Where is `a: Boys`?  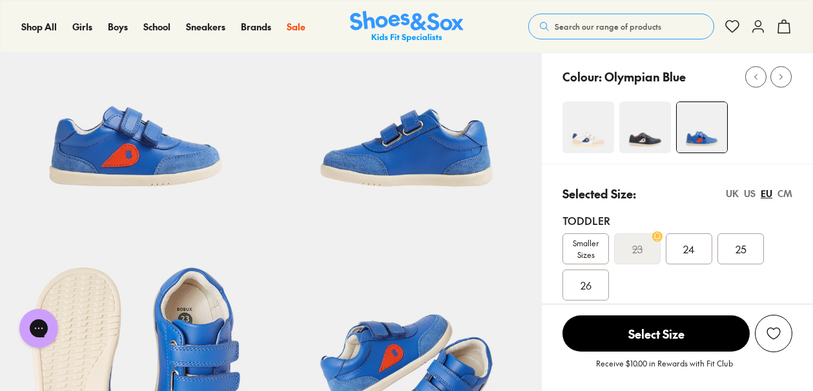 a: Boys is located at coordinates (117, 26).